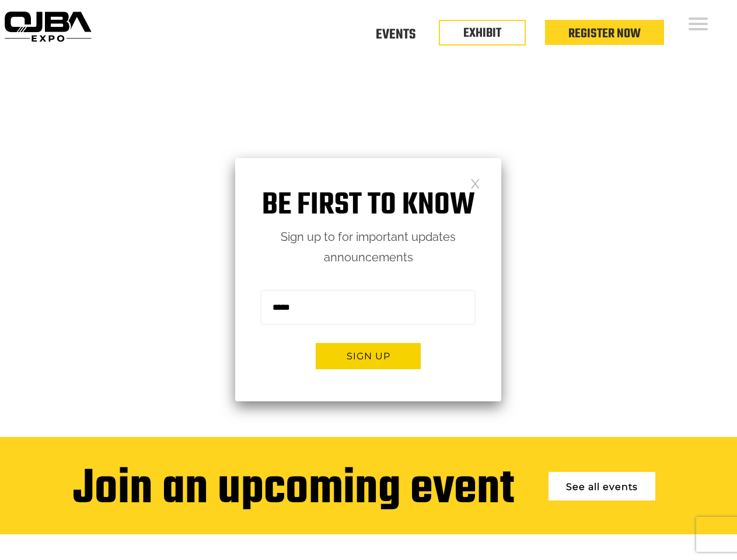 Image resolution: width=737 pixels, height=560 pixels. Describe the element at coordinates (475, 183) in the screenshot. I see `a: Close` at that location.